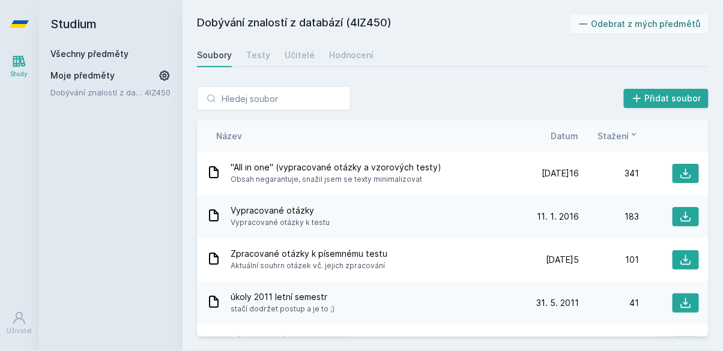 This screenshot has width=723, height=351. Describe the element at coordinates (309, 266) in the screenshot. I see `span: Aktuální souhrn otázek vč. jejich zpracování` at that location.